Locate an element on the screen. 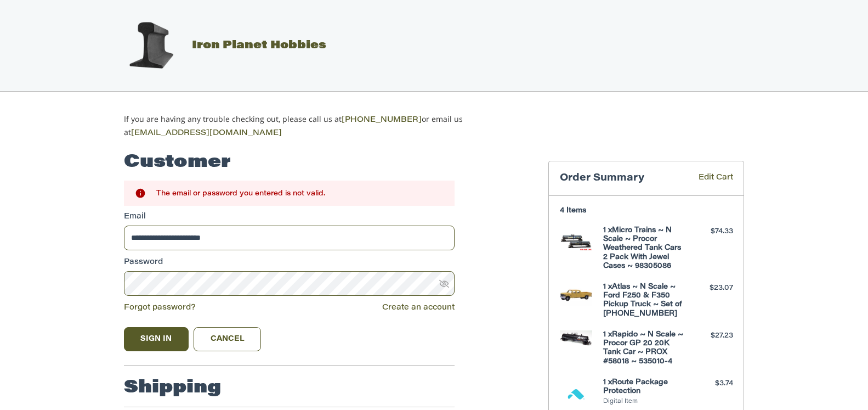 The image size is (868, 410). a: Forgot password? is located at coordinates (160, 308).